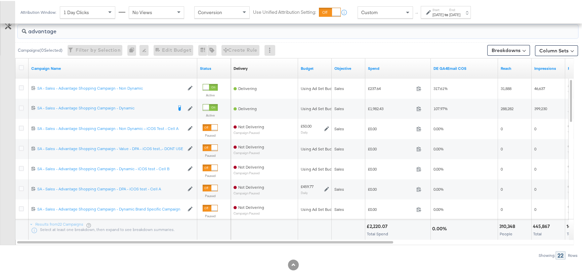 The image size is (582, 278). I want to click on a: SA - Sales - Advantage Shopping Campaign - Dynamic Brand Specific Campaign, so click(111, 208).